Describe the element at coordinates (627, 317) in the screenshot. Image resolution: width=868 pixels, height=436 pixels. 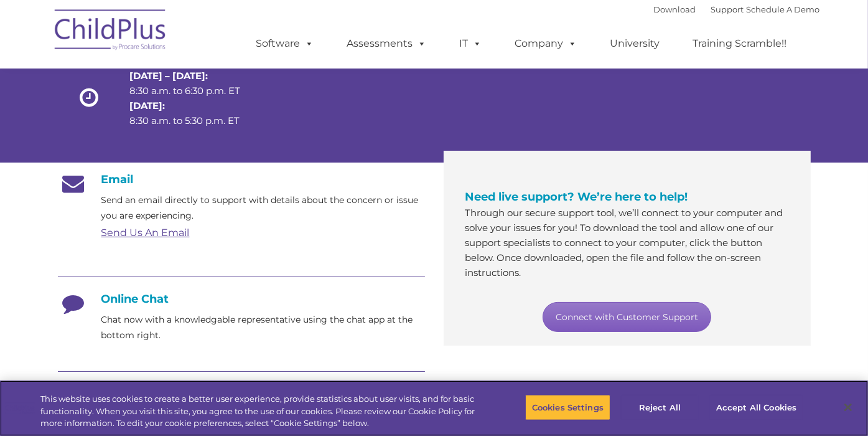
I see `a: Connect with Customer Support` at that location.